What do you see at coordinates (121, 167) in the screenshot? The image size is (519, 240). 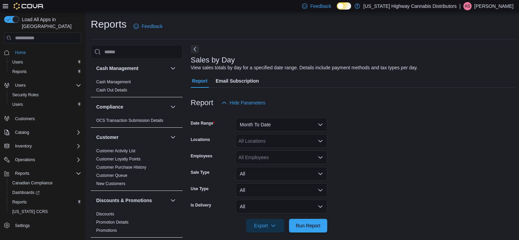 I see `a: Customer Purchase History` at bounding box center [121, 167].